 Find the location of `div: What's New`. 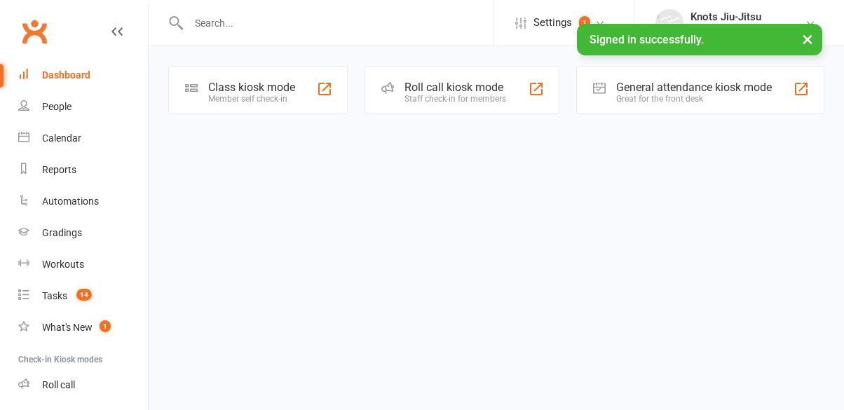

div: What's New is located at coordinates (67, 328).